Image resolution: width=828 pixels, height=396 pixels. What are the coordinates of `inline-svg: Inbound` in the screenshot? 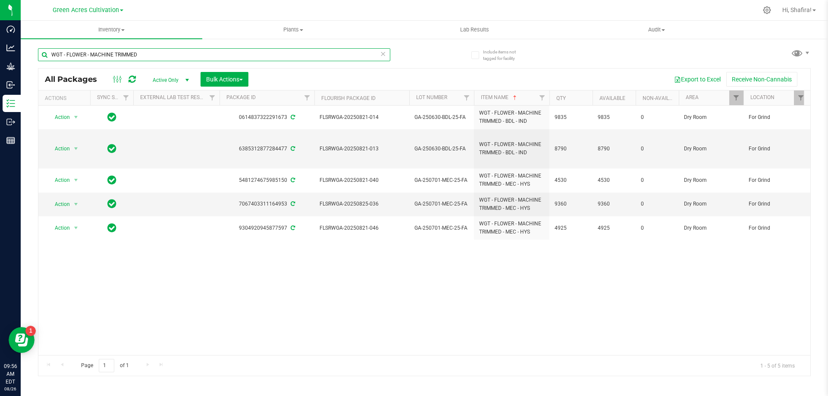 It's located at (11, 85).